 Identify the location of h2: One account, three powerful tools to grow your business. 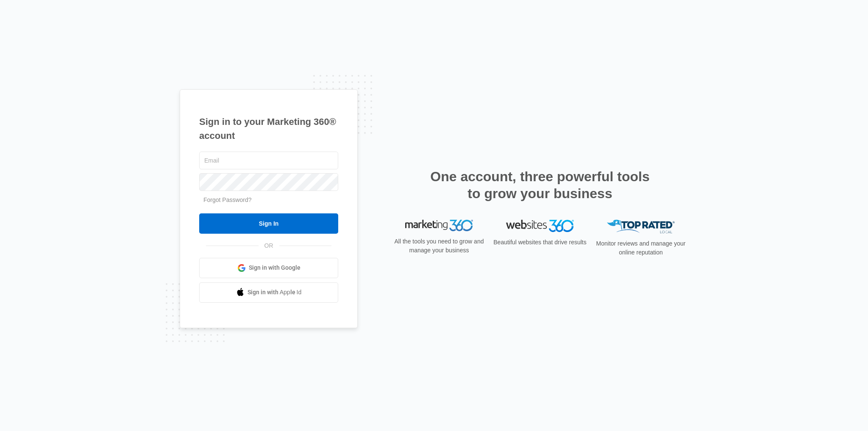
(540, 185).